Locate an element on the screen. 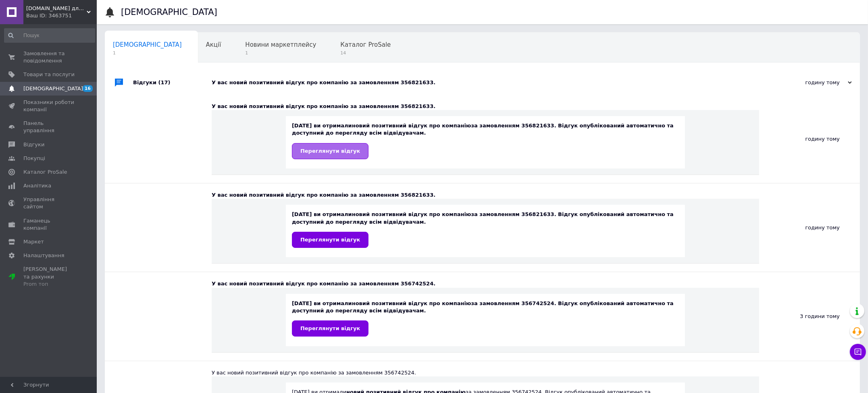 The image size is (868, 393). span: (17) is located at coordinates (165, 82).